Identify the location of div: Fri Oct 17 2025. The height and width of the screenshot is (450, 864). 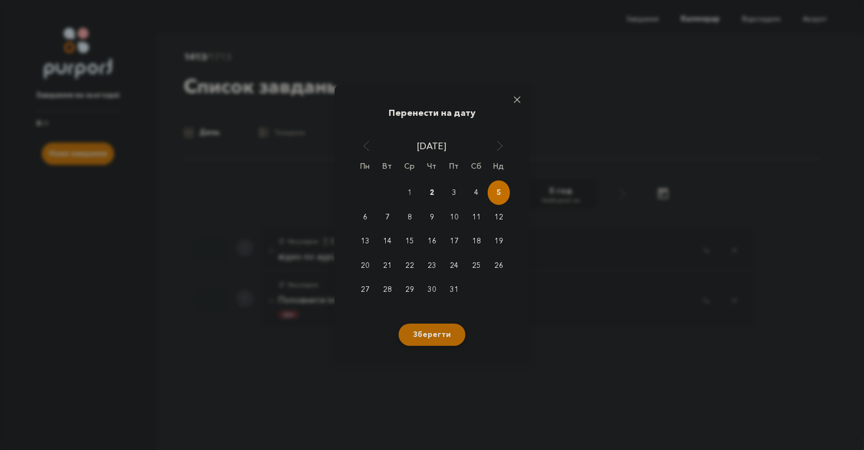
(454, 241).